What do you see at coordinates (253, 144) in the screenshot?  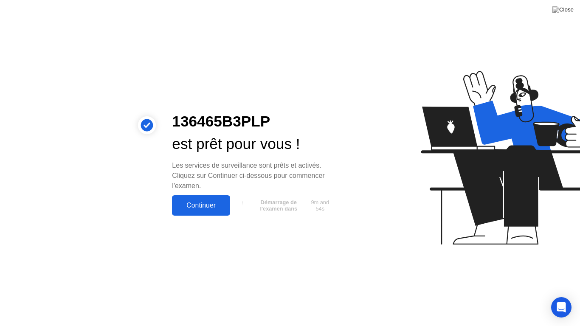 I see `div: est prêt pour vous !` at bounding box center [253, 144].